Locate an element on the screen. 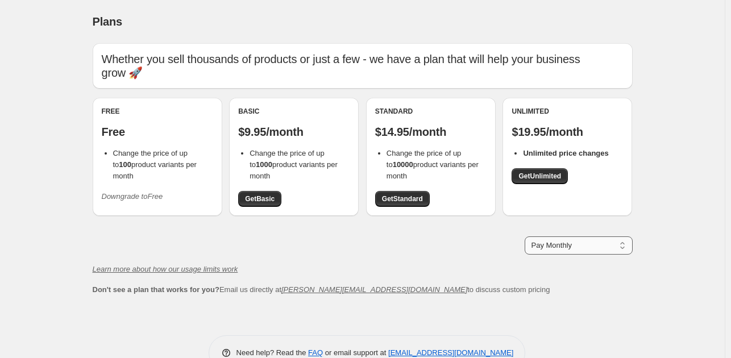 This screenshot has height=358, width=731. b: 10000 is located at coordinates (403, 164).